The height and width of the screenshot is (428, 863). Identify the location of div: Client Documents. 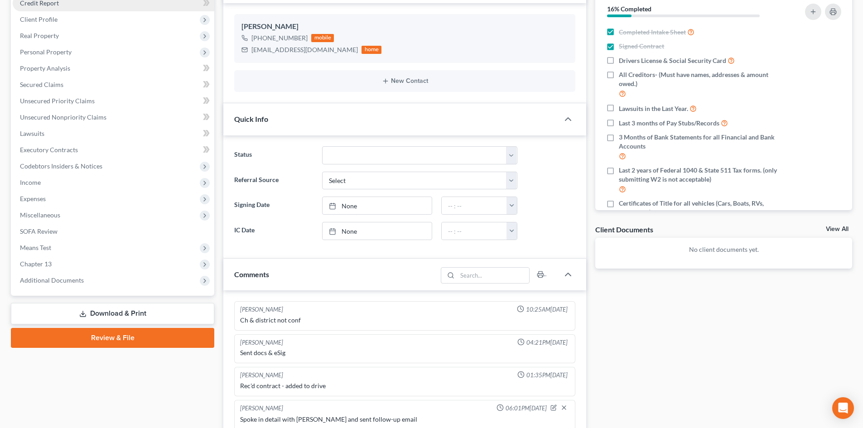
(624, 229).